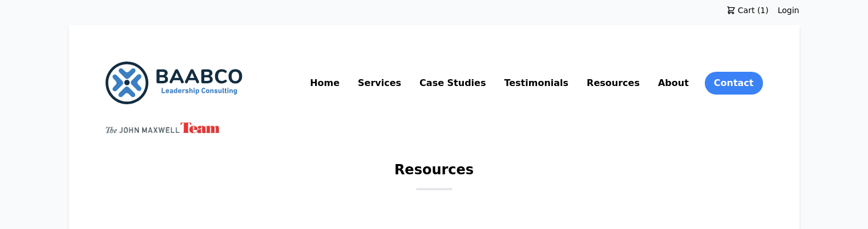 Image resolution: width=868 pixels, height=229 pixels. I want to click on span: Cart (1), so click(752, 10).